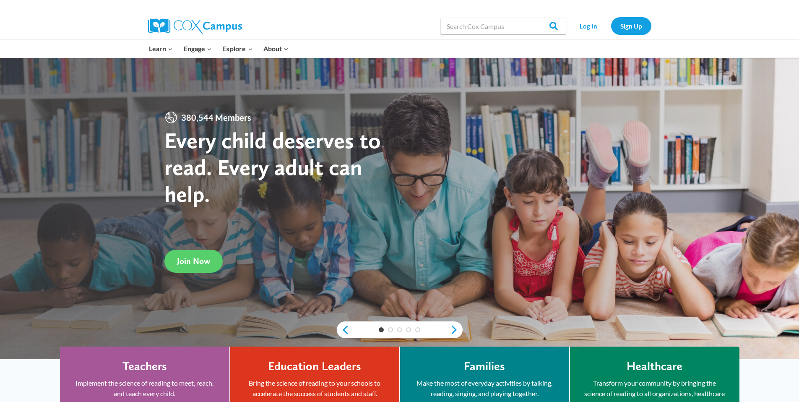 The height and width of the screenshot is (402, 799). I want to click on a: 2, so click(391, 330).